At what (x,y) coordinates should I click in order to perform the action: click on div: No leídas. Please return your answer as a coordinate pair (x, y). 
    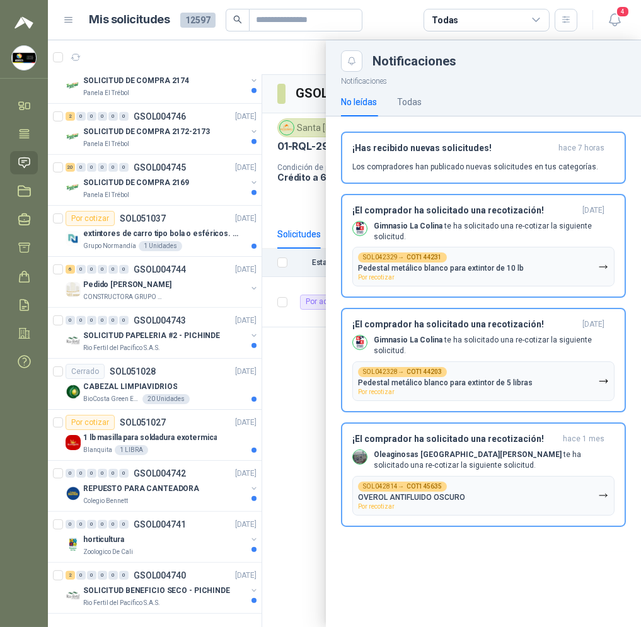
    Looking at the image, I should click on (358, 102).